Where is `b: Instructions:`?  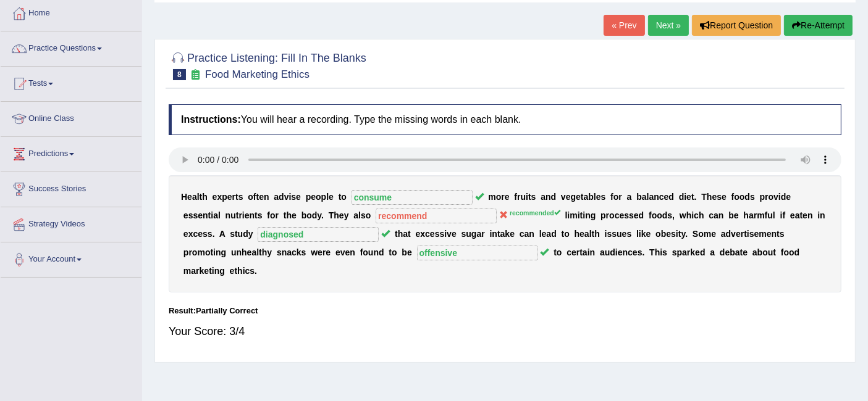
b: Instructions: is located at coordinates (211, 119).